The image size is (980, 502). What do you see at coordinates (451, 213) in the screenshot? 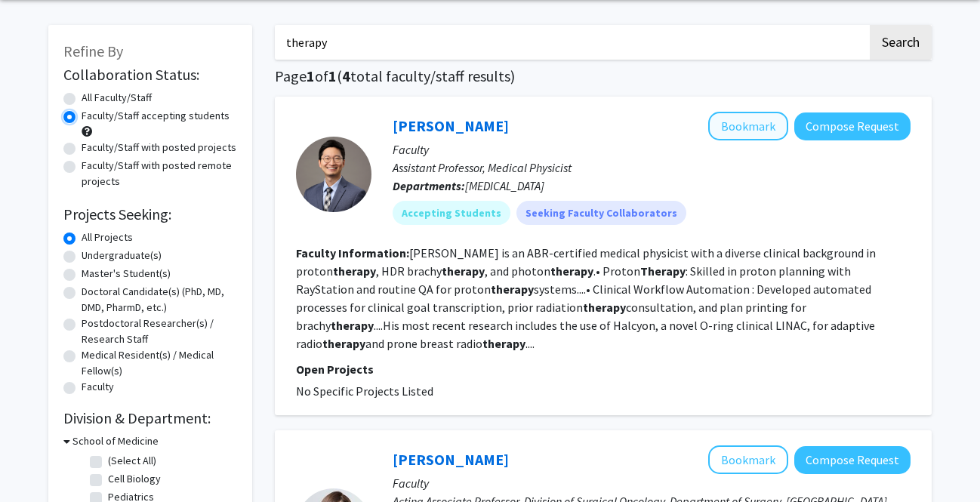
I see `mat-chip: Accepting Students` at bounding box center [451, 213].